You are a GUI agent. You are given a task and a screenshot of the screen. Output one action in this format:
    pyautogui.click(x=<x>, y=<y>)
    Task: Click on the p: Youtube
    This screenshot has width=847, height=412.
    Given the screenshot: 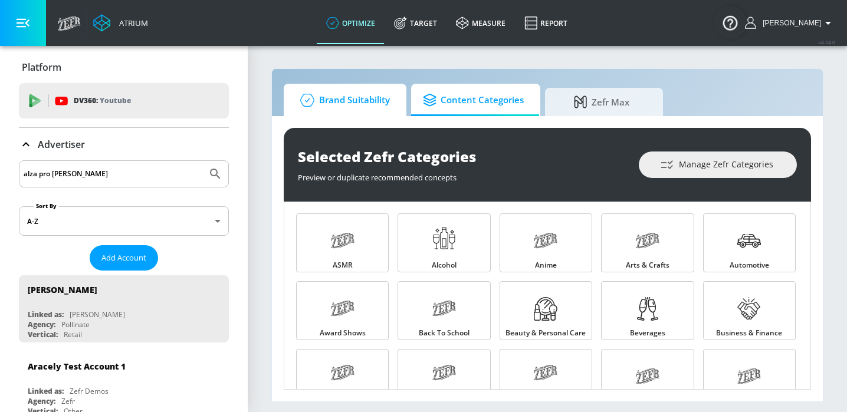 What is the action you would take?
    pyautogui.click(x=115, y=100)
    